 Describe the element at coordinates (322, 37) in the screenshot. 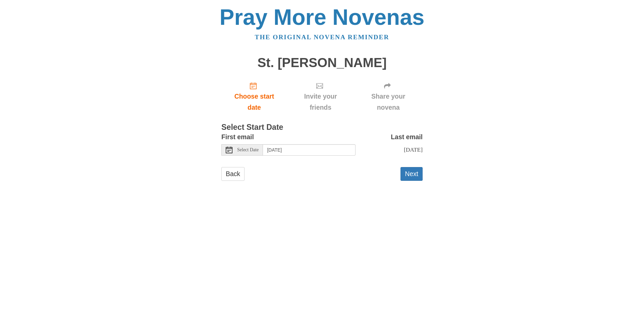

I see `a: The original novena reminder` at that location.